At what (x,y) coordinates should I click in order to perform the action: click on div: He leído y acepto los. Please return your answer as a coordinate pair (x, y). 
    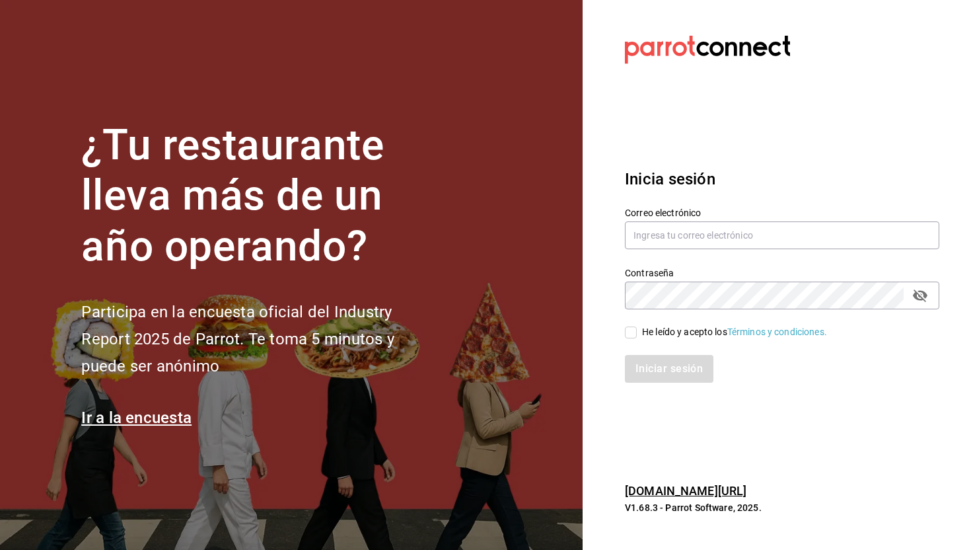
    Looking at the image, I should click on (735, 332).